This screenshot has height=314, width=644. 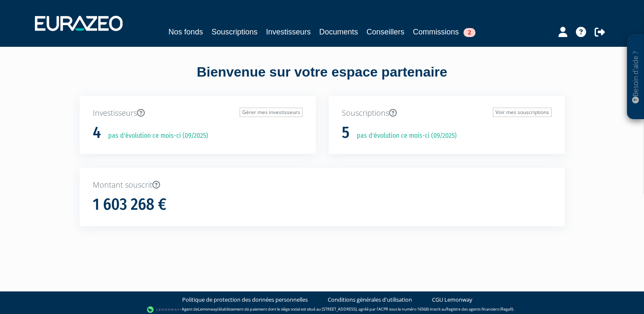 I want to click on p: Investisseurs, so click(x=197, y=113).